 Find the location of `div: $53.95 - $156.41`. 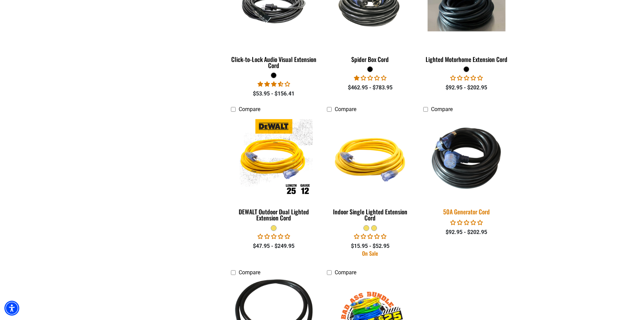

div: $53.95 - $156.41 is located at coordinates (274, 94).